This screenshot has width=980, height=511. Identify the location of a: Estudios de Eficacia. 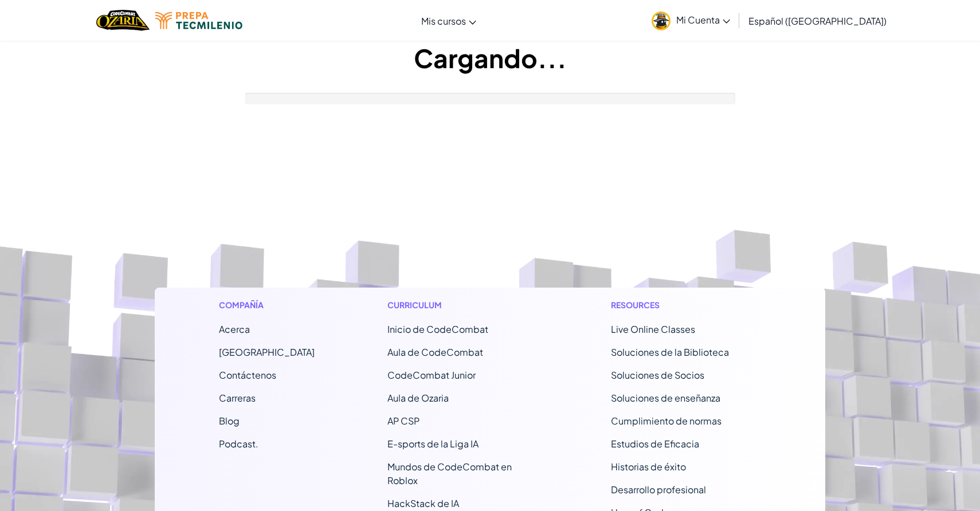
(655, 443).